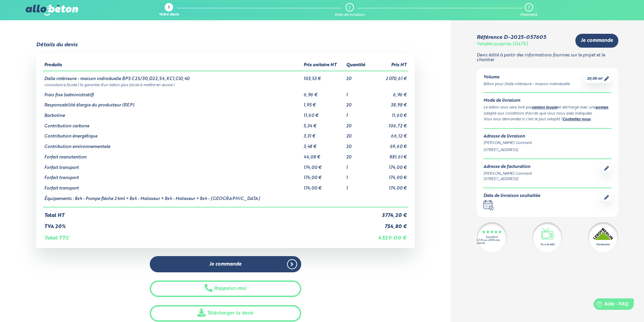 The width and height of the screenshot is (644, 322). Describe the element at coordinates (173, 113) in the screenshot. I see `td: Barbotine` at that location.